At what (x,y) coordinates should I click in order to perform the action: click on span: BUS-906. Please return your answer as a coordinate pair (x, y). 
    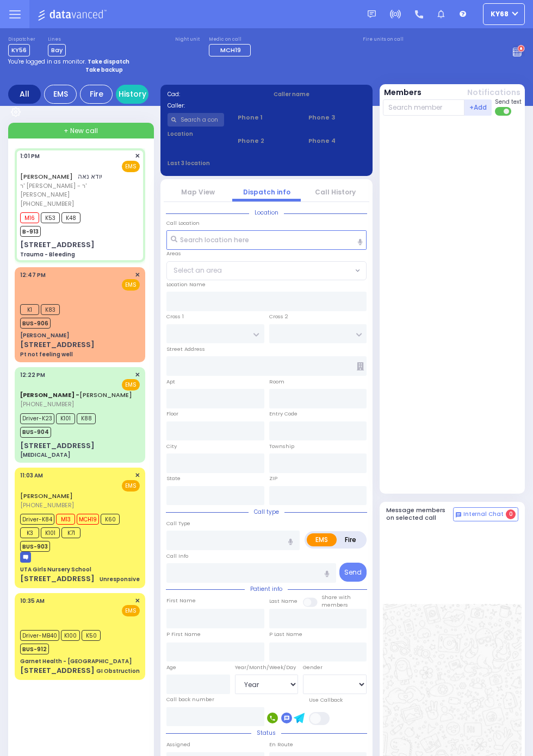
    Looking at the image, I should click on (36, 323).